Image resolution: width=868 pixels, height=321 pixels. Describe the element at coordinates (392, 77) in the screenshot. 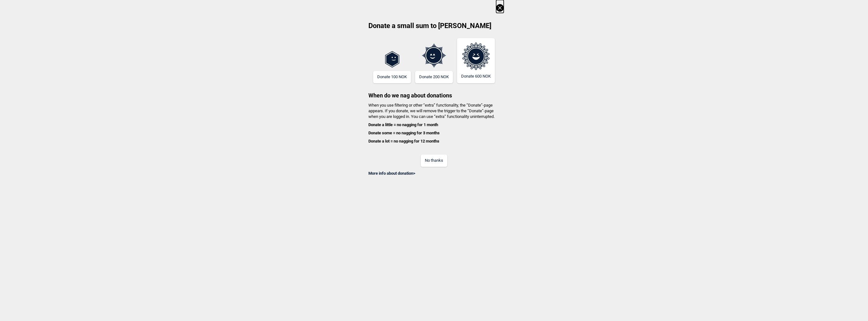

I see `button: Donate 100 NOK` at that location.